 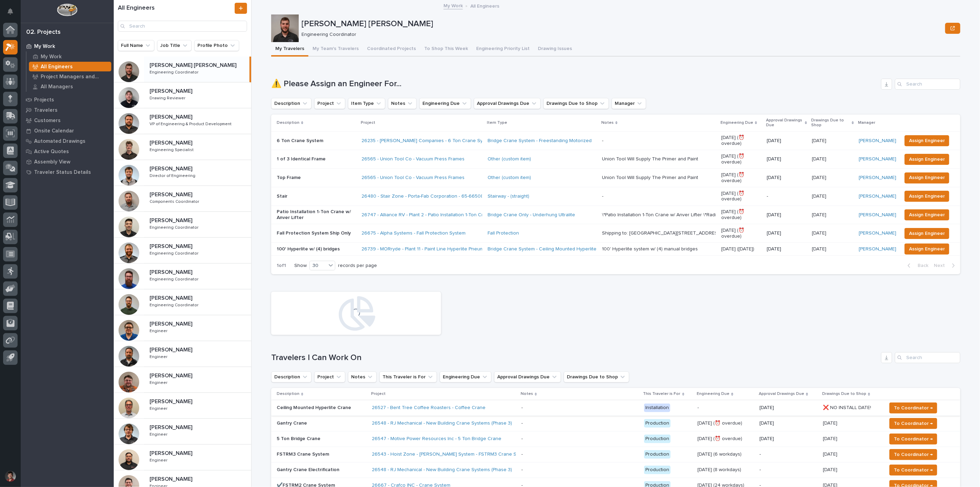 I want to click on p: records per page, so click(x=358, y=265).